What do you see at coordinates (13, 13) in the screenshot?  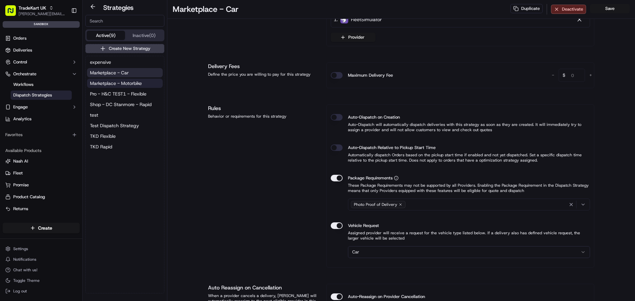 I see `img: Nash` at bounding box center [13, 13].